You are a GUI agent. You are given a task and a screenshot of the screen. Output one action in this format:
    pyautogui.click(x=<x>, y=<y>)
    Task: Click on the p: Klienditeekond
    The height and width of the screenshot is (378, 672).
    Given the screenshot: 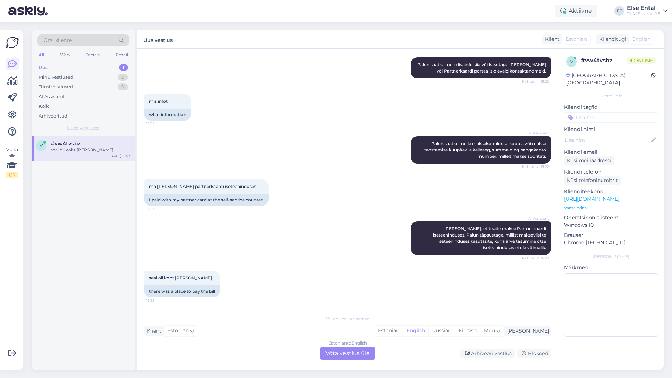 What is the action you would take?
    pyautogui.click(x=611, y=191)
    